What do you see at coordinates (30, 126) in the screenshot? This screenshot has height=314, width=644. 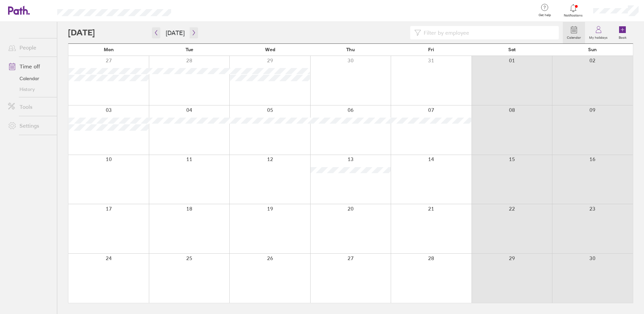 I see `a: Settings` at bounding box center [30, 126].